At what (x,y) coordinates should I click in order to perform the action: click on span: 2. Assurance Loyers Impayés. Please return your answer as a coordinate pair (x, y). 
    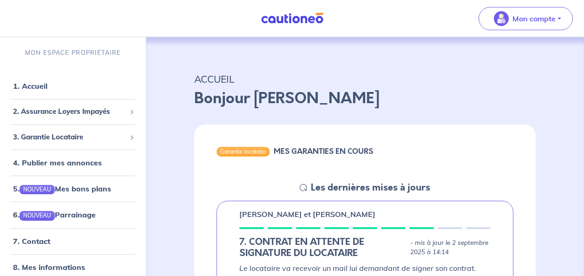
    Looking at the image, I should click on (69, 112).